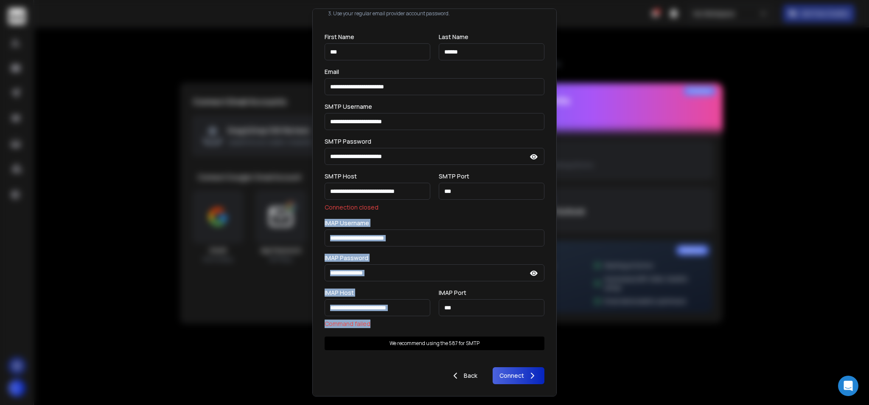 The height and width of the screenshot is (405, 869). I want to click on label: First Name, so click(340, 37).